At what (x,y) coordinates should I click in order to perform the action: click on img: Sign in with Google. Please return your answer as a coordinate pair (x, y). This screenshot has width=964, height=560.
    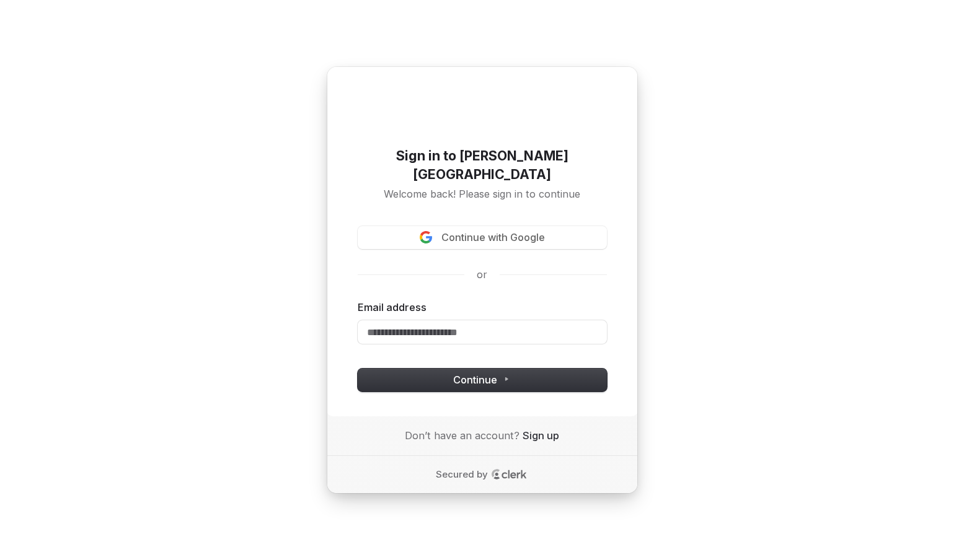
    Looking at the image, I should click on (426, 238).